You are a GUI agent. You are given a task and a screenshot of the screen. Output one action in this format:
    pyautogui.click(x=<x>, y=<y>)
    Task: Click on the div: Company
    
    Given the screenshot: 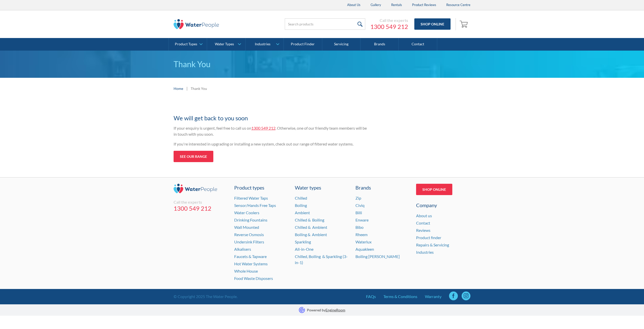 What is the action you would take?
    pyautogui.click(x=443, y=205)
    